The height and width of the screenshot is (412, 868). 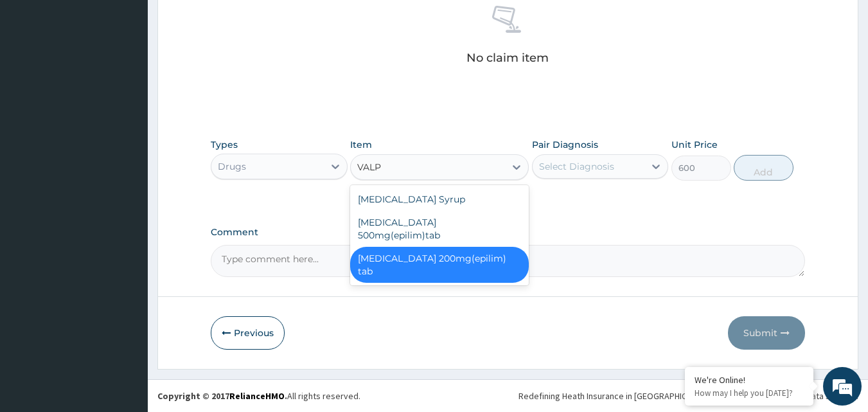 I want to click on div: Drugs, so click(x=232, y=166).